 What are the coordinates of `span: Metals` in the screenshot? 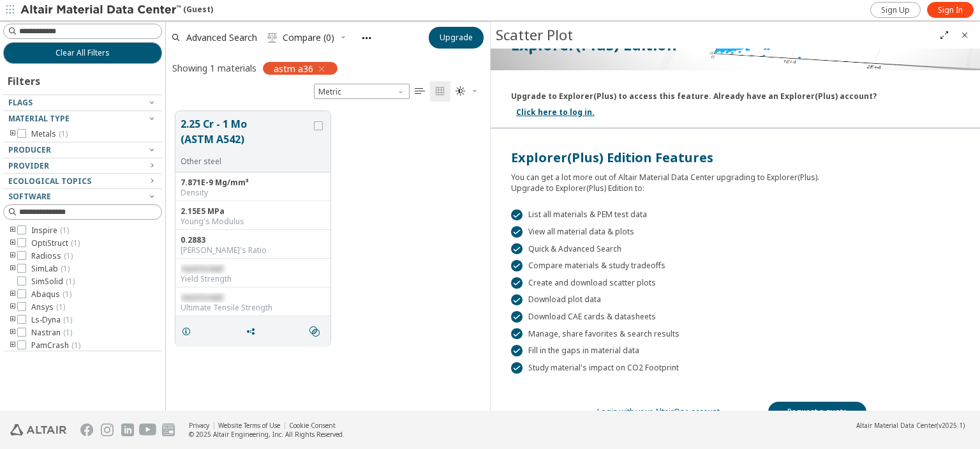 It's located at (49, 134).